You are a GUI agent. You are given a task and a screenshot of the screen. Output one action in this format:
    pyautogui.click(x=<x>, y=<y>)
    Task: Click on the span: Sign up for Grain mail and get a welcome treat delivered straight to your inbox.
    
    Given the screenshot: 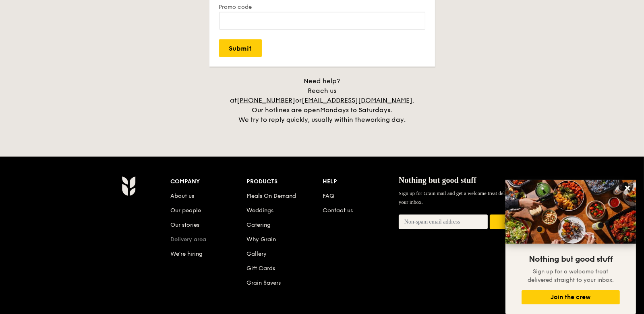 What is the action you would take?
    pyautogui.click(x=470, y=198)
    